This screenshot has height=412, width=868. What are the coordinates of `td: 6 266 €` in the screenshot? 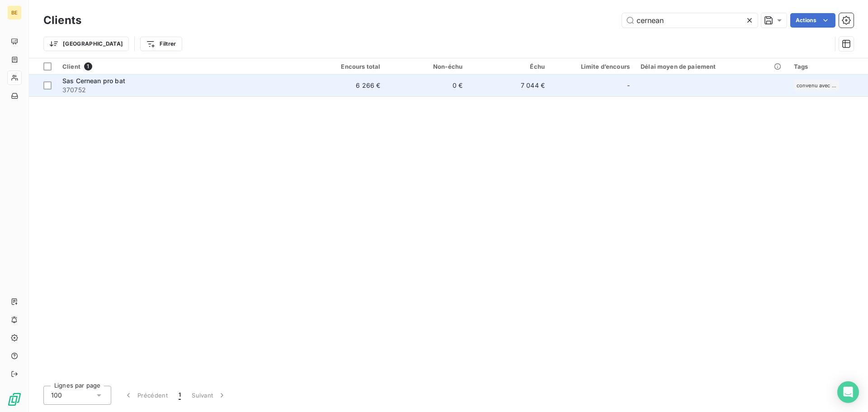 It's located at (345, 86).